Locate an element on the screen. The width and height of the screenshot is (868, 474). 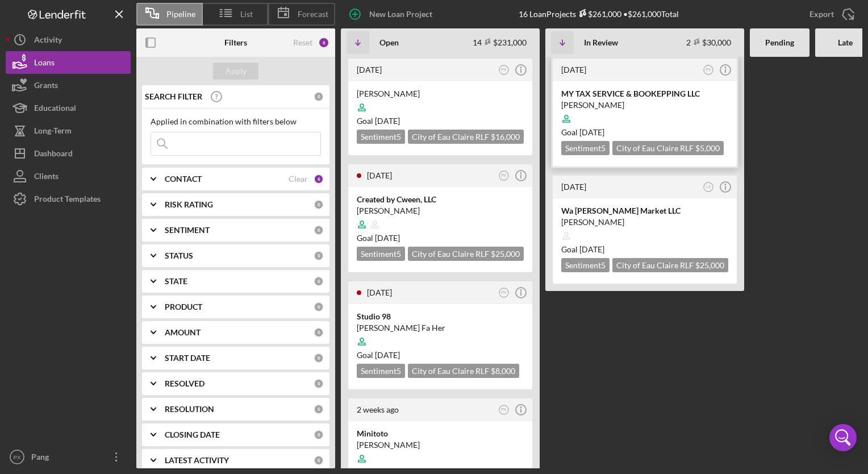
div: Studio 98 is located at coordinates (440, 316).